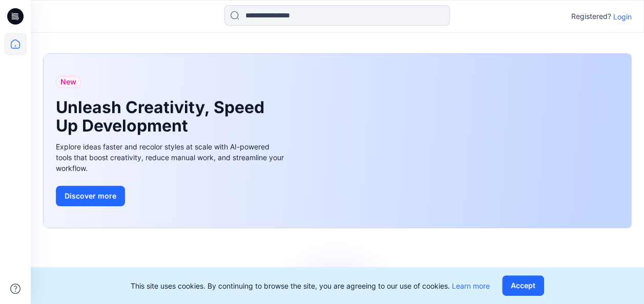 The width and height of the screenshot is (644, 304). What do you see at coordinates (310, 286) in the screenshot?
I see `p: This site uses cookies. By continuing to browse the site, you are agreeing to our use of cookies.` at bounding box center [310, 286].